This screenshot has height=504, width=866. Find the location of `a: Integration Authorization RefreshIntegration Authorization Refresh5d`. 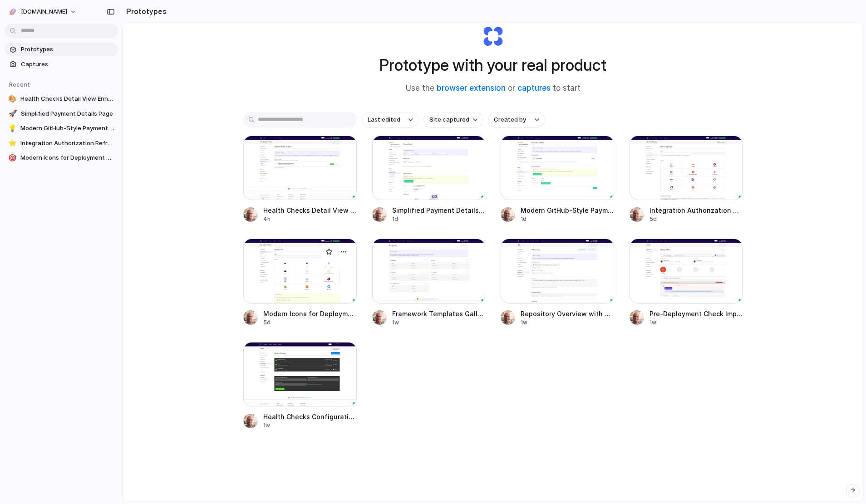

a: Integration Authorization RefreshIntegration Authorization Refresh5d is located at coordinates (686, 180).